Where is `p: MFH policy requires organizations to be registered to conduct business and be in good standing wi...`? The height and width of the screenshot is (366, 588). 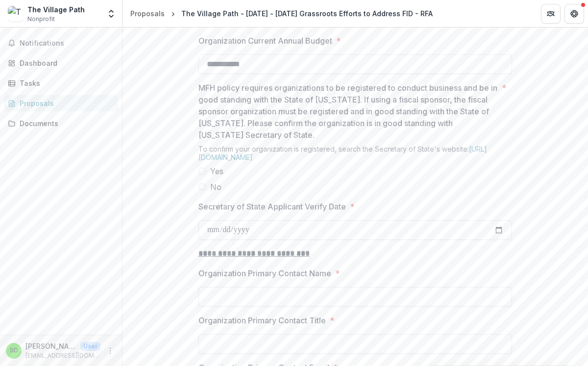 p: MFH policy requires organizations to be registered to conduct business and be in good standing wi... is located at coordinates (348, 111).